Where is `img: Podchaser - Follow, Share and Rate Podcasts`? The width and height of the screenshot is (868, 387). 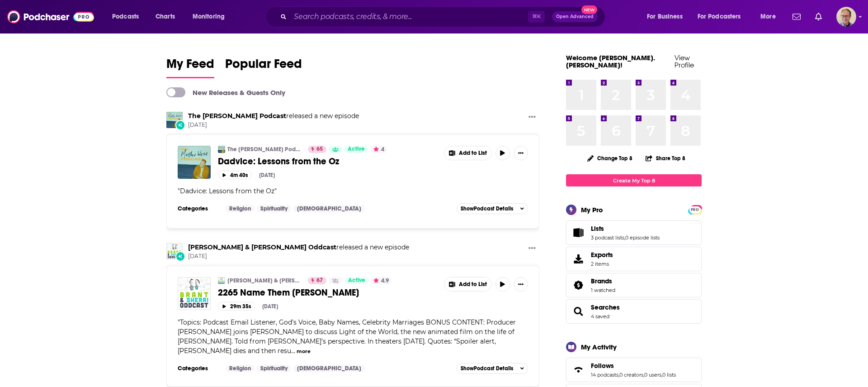 img: Podchaser - Follow, Share and Rate Podcasts is located at coordinates (51, 17).